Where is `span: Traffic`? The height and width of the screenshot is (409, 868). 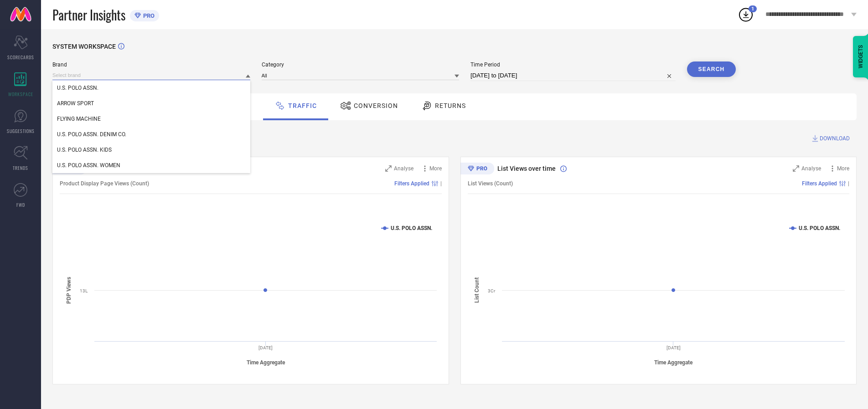
span: Traffic is located at coordinates (302, 106).